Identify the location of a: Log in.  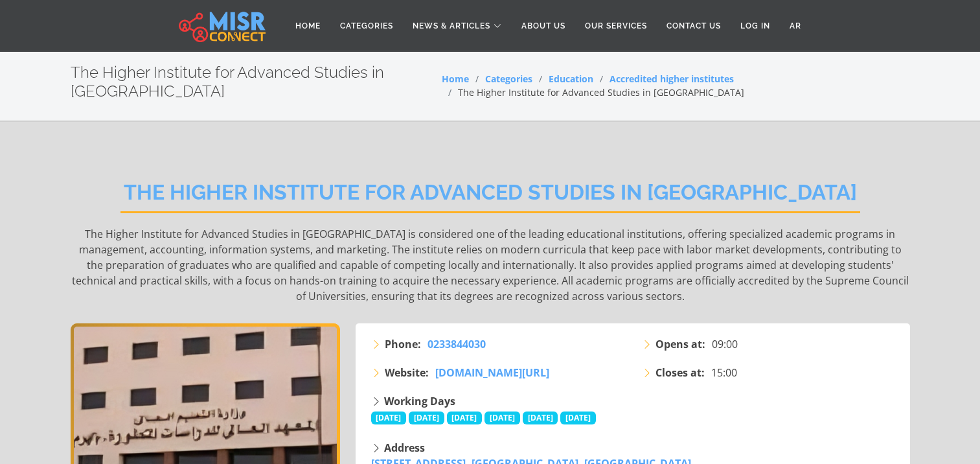
(755, 26).